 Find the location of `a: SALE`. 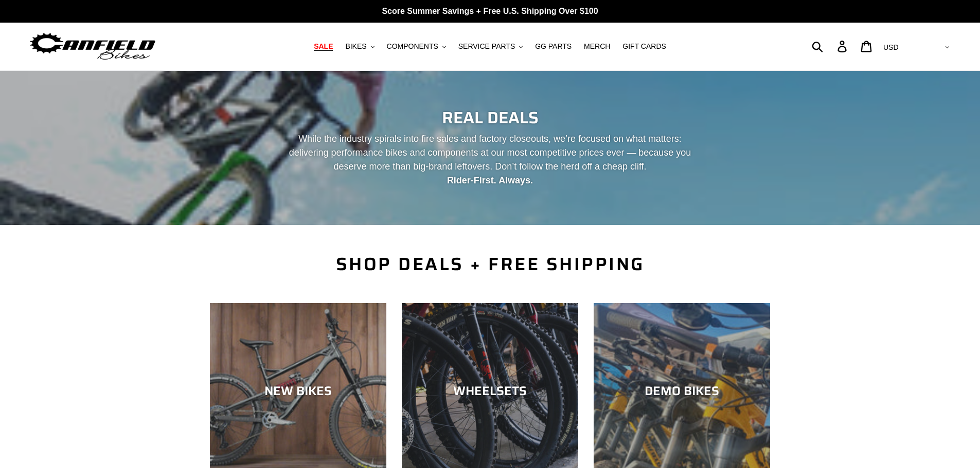

a: SALE is located at coordinates (323, 46).